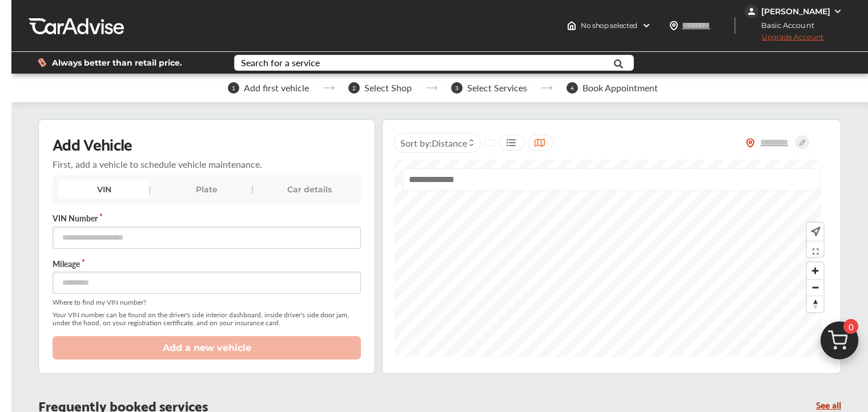 This screenshot has height=412, width=868. I want to click on img: jVpblrzwTbfkPYzPPzSLxeg0AAAAASUVORK5CYII=, so click(752, 11).